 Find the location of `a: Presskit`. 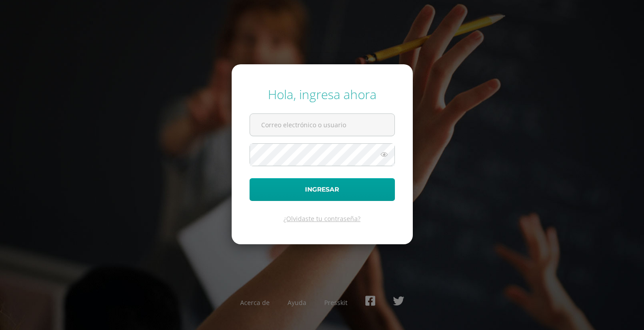

a: Presskit is located at coordinates (336, 303).